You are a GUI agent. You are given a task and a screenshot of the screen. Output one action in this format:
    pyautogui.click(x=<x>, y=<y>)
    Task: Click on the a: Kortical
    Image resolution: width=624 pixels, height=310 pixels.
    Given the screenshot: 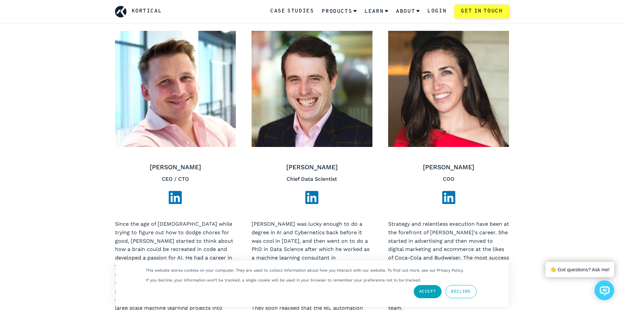 What is the action you would take?
    pyautogui.click(x=147, y=11)
    